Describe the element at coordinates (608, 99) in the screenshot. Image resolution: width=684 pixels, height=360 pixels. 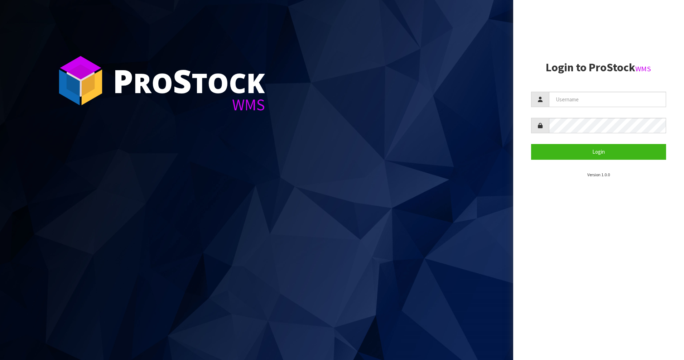
I see `input: Username` at that location.